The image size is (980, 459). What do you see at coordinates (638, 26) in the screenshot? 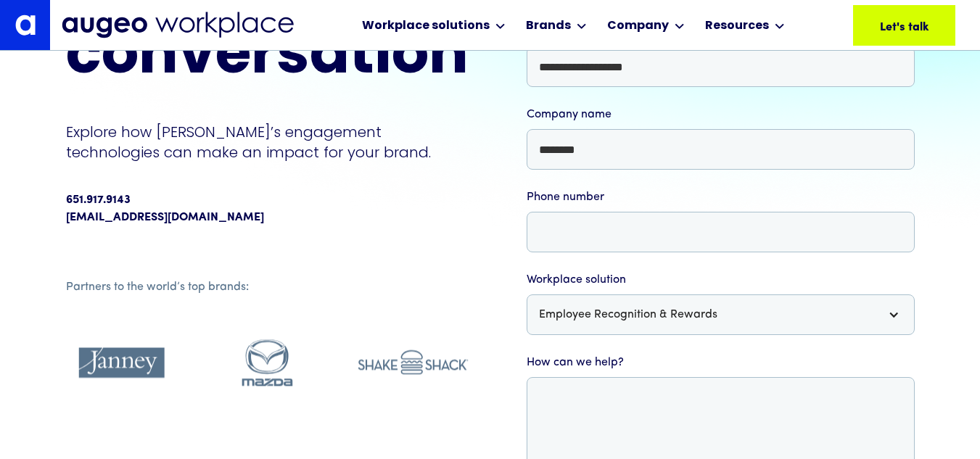
I see `div: Company` at bounding box center [638, 26].